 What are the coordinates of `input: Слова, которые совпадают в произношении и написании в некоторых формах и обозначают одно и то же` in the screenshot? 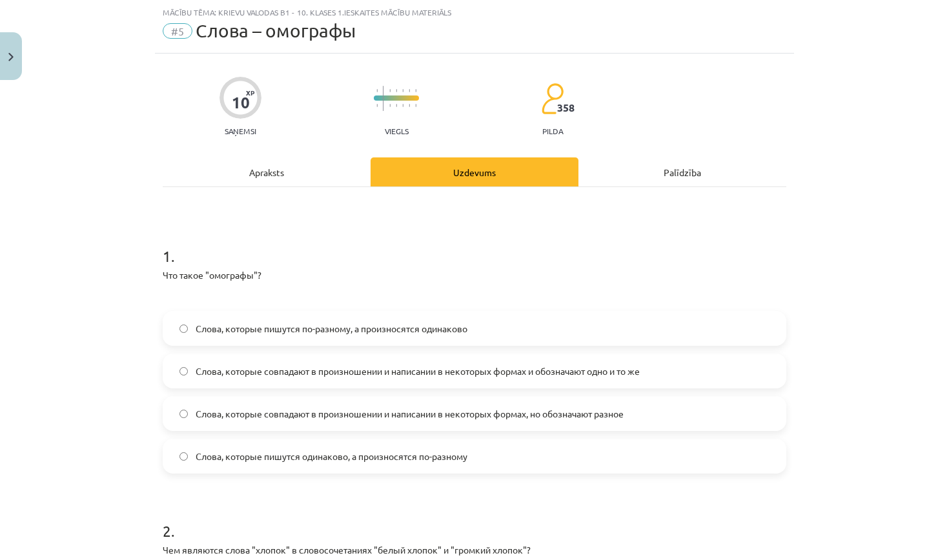 It's located at (184, 371).